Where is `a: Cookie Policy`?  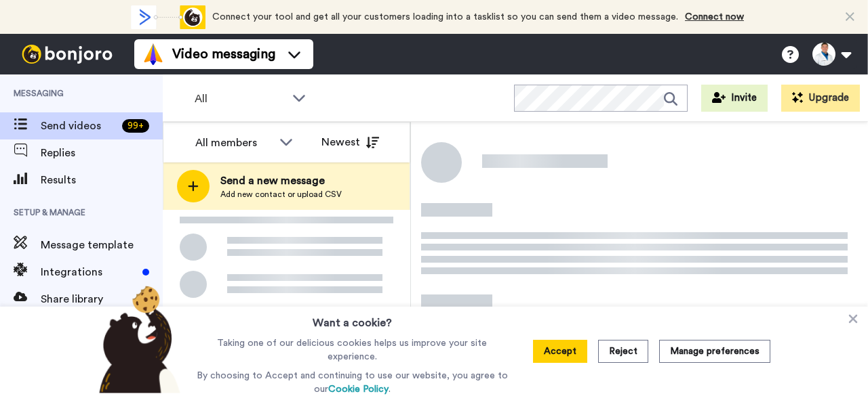 a: Cookie Policy is located at coordinates (358, 389).